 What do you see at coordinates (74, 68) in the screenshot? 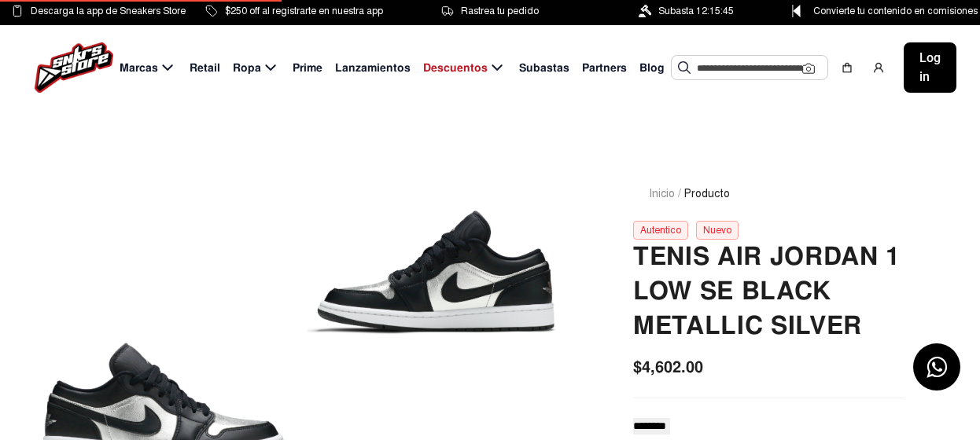
I see `img: logo` at bounding box center [74, 68].